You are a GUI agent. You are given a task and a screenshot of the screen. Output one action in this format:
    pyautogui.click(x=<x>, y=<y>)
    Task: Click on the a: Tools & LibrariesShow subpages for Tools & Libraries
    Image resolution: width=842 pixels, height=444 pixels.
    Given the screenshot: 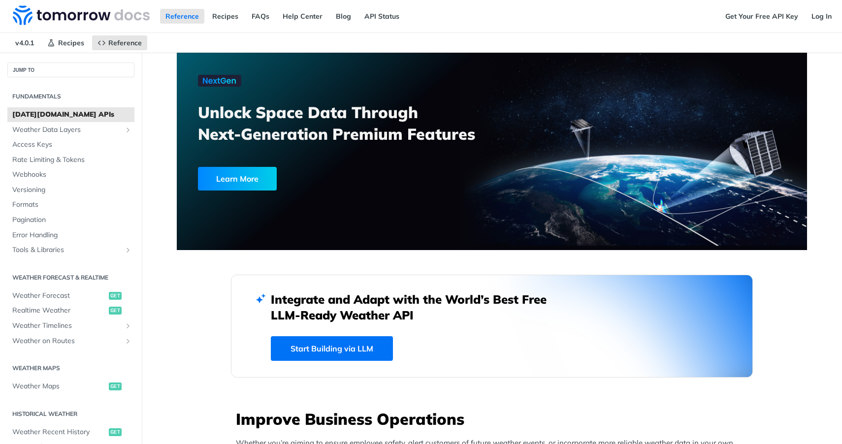 What is the action you would take?
    pyautogui.click(x=71, y=250)
    